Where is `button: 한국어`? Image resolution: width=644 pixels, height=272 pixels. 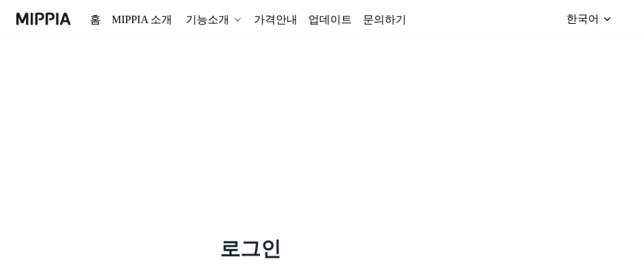
button: 한국어 is located at coordinates (590, 19).